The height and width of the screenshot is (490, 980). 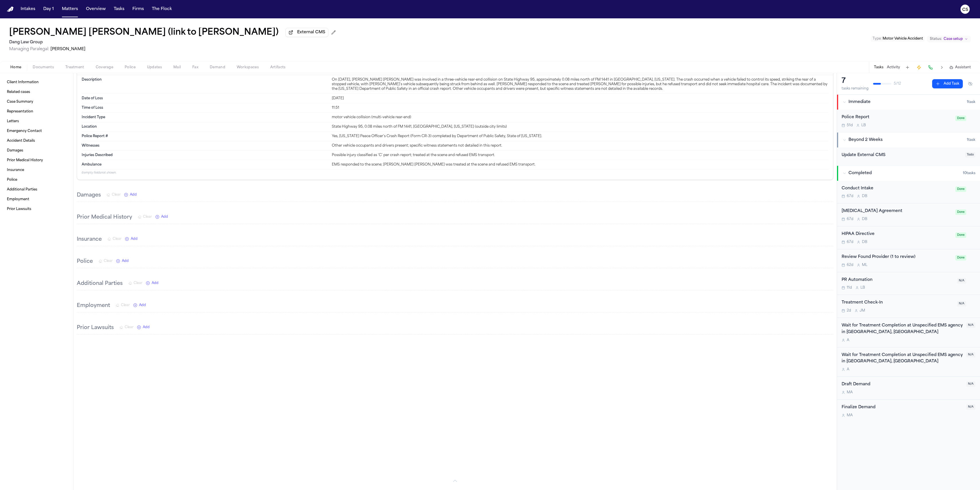 I want to click on div: Open task: Draft Demand, so click(x=908, y=388).